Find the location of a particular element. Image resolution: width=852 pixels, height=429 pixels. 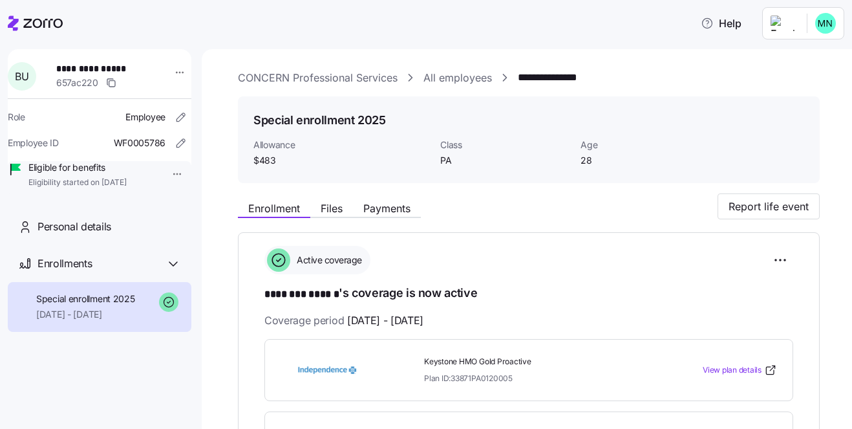

h1: Special enrollment 2025 is located at coordinates (319, 120).